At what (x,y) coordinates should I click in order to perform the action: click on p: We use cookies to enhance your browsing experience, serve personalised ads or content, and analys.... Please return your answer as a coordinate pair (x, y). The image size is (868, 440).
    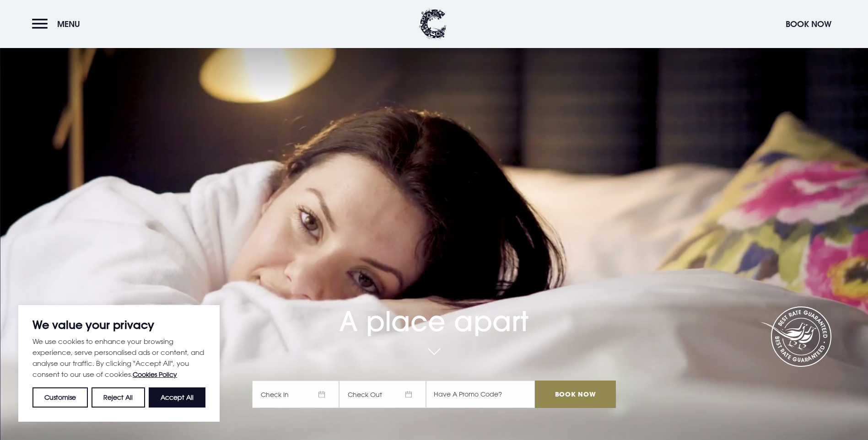
    Looking at the image, I should click on (119, 358).